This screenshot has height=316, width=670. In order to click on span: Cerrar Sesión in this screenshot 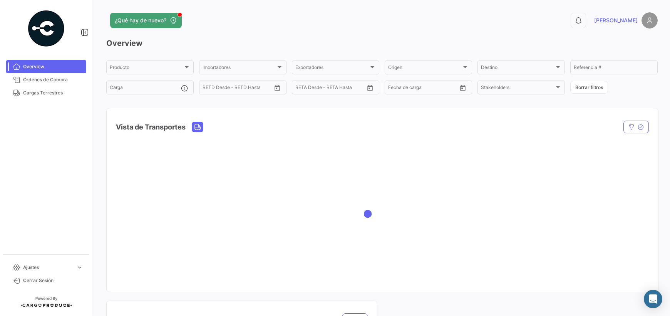, I will do `click(53, 280)`.